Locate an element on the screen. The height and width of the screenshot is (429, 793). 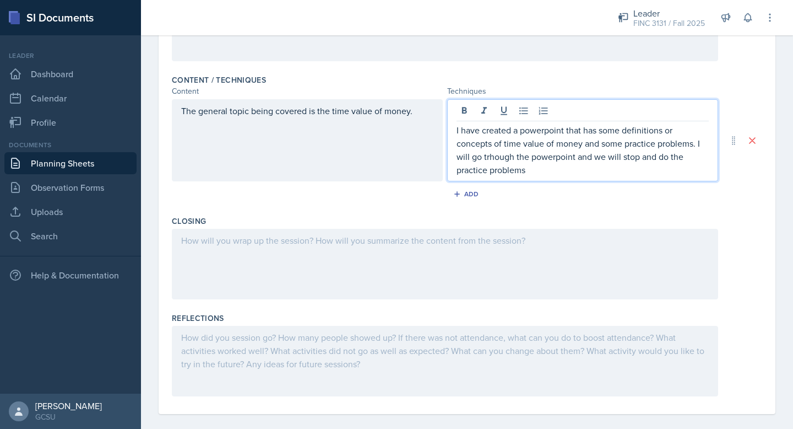
a: Planning Sheets is located at coordinates (71, 163).